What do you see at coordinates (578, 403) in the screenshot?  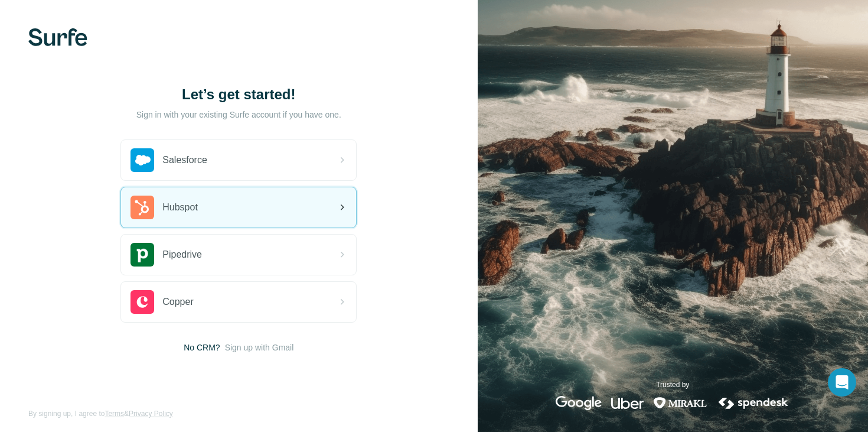 I see `img: google's logo` at bounding box center [578, 403].